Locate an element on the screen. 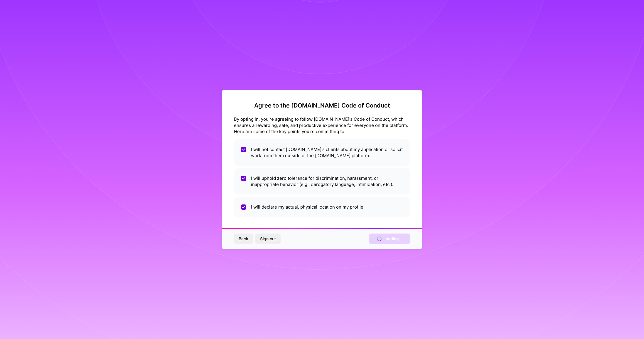 This screenshot has height=339, width=644. button: Back is located at coordinates (243, 239).